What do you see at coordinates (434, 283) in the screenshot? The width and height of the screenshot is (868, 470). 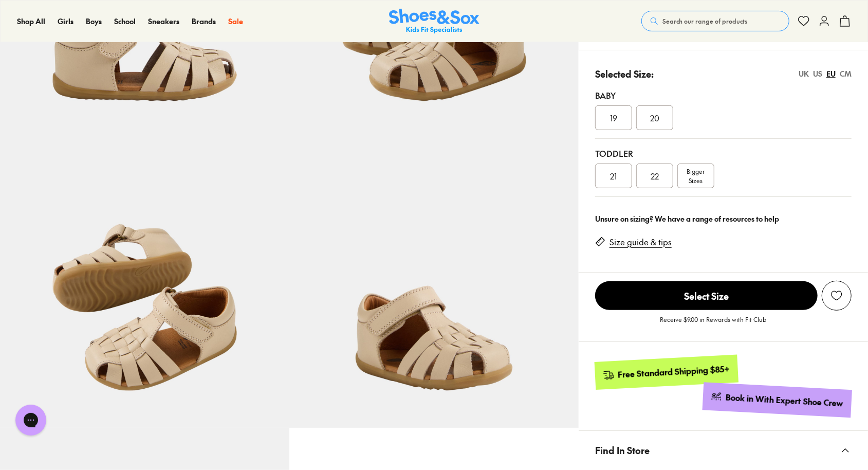 I see `img: 7-551643_1` at bounding box center [434, 283].